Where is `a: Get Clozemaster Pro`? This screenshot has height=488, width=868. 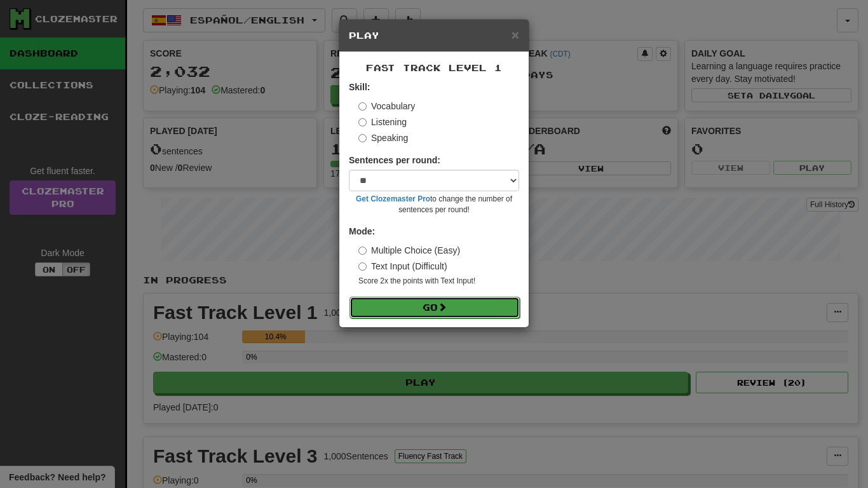 a: Get Clozemaster Pro is located at coordinates (393, 199).